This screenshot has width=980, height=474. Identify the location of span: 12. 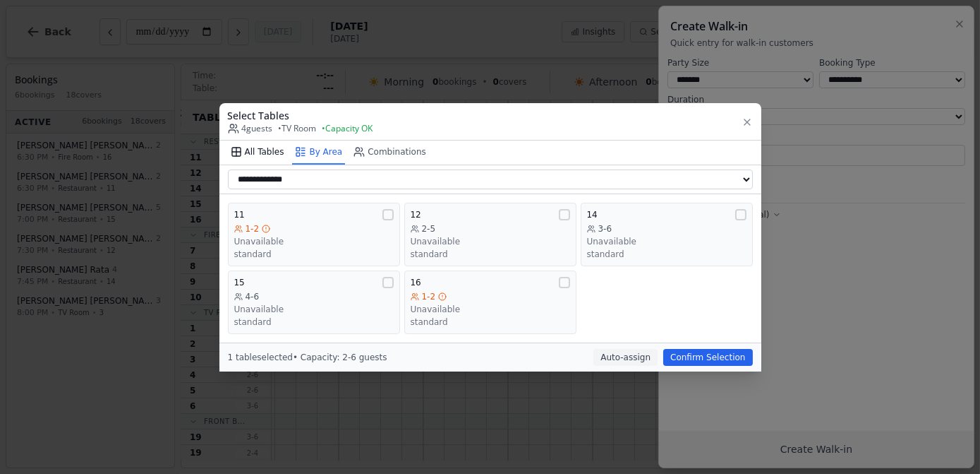
(415, 214).